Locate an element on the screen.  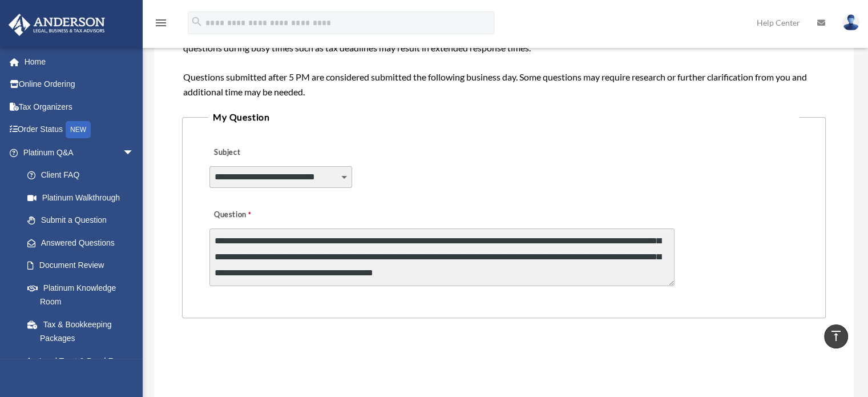
div: NEW is located at coordinates (78, 130).